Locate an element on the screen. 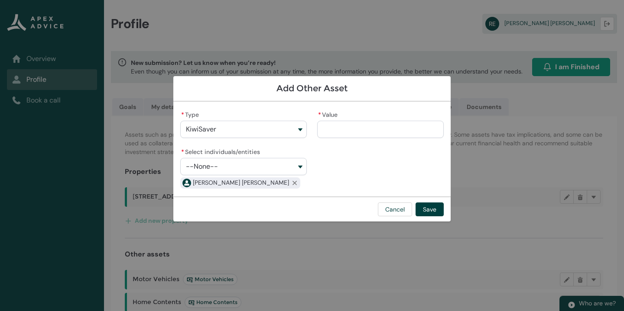 Image resolution: width=624 pixels, height=311 pixels. span: Edward Wilson Elliot is located at coordinates (241, 183).